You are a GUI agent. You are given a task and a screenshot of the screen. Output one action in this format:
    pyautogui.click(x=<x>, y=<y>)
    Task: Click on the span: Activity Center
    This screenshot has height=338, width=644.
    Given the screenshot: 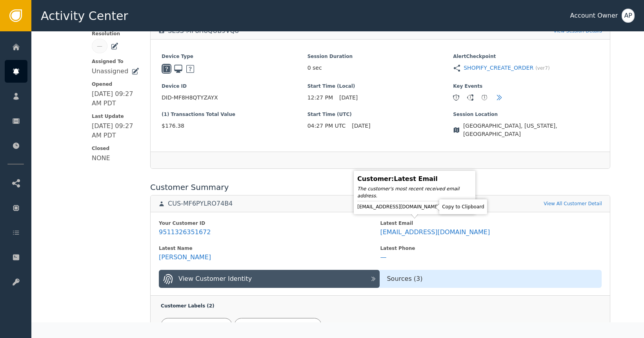 What is the action you would take?
    pyautogui.click(x=84, y=16)
    